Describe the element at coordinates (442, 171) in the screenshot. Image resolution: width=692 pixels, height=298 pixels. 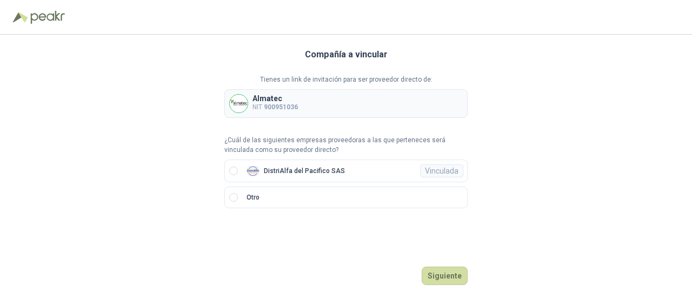
I see `div: Vinculada` at that location.